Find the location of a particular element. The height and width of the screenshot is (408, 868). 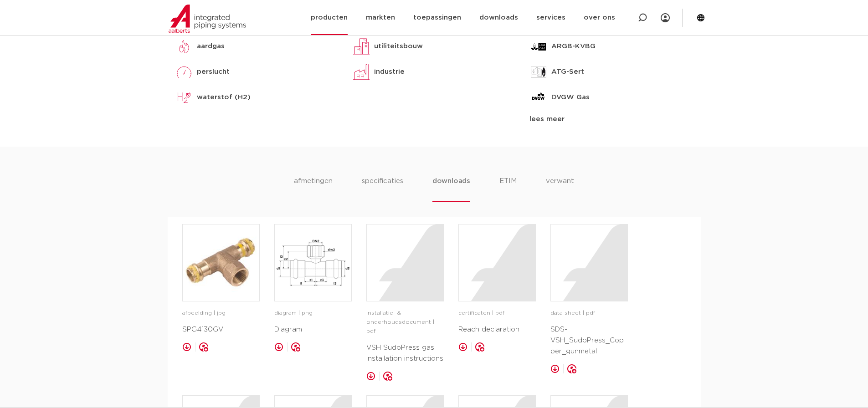

li: verwant is located at coordinates (560, 189).